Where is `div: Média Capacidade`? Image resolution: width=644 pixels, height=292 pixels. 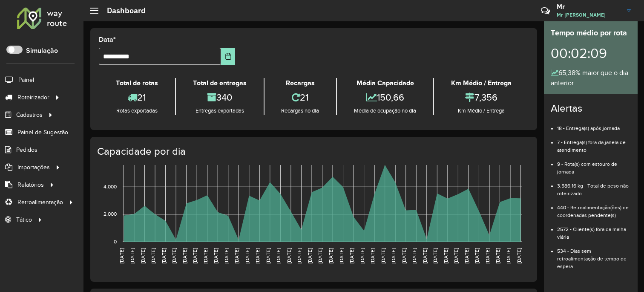
div: Média Capacidade is located at coordinates (385, 83).